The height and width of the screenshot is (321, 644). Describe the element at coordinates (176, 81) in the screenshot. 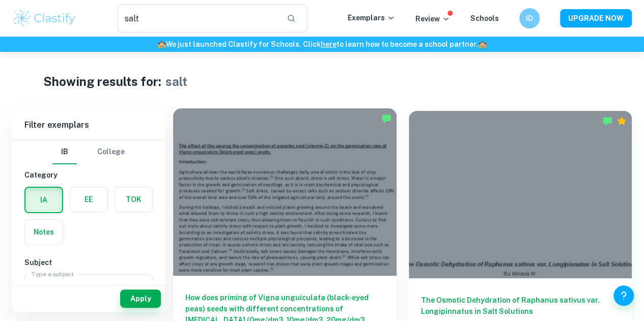

I see `h1: salt` at that location.